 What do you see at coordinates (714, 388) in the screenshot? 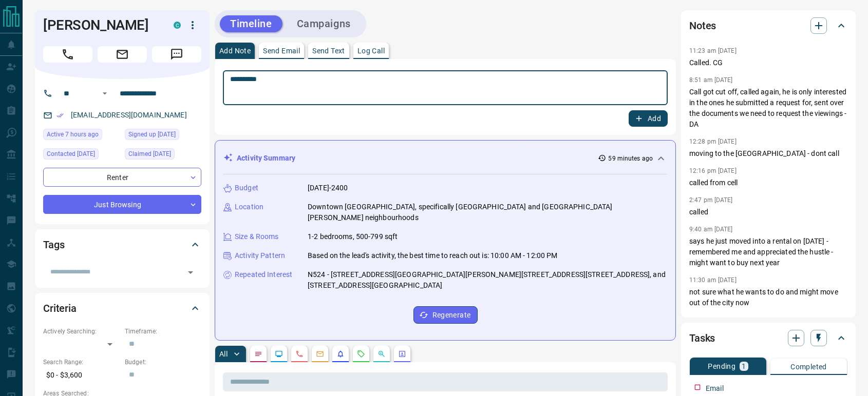
I see `p: Email` at bounding box center [714, 388].